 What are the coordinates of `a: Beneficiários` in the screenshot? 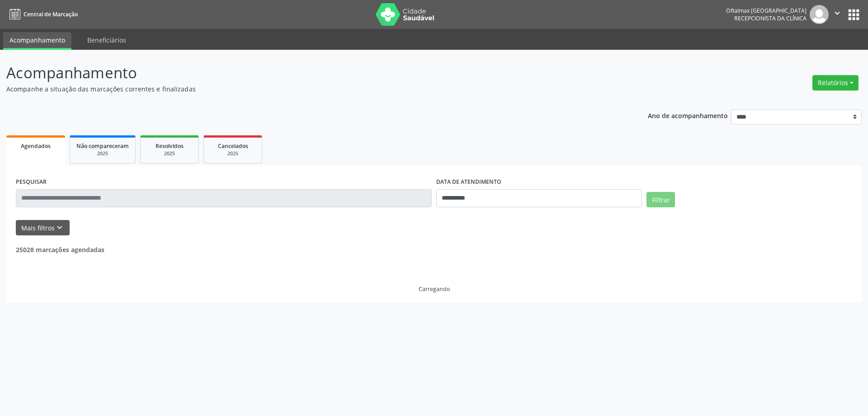 It's located at (107, 40).